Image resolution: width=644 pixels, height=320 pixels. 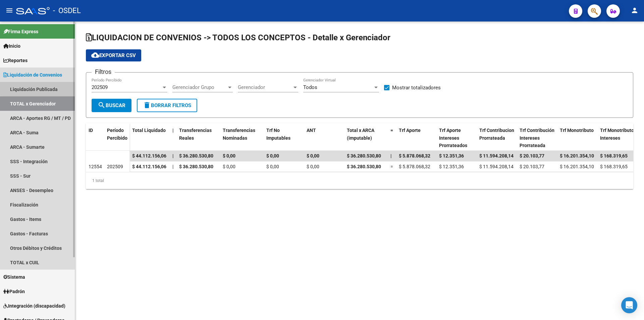 I want to click on span: Reportes, so click(x=15, y=61).